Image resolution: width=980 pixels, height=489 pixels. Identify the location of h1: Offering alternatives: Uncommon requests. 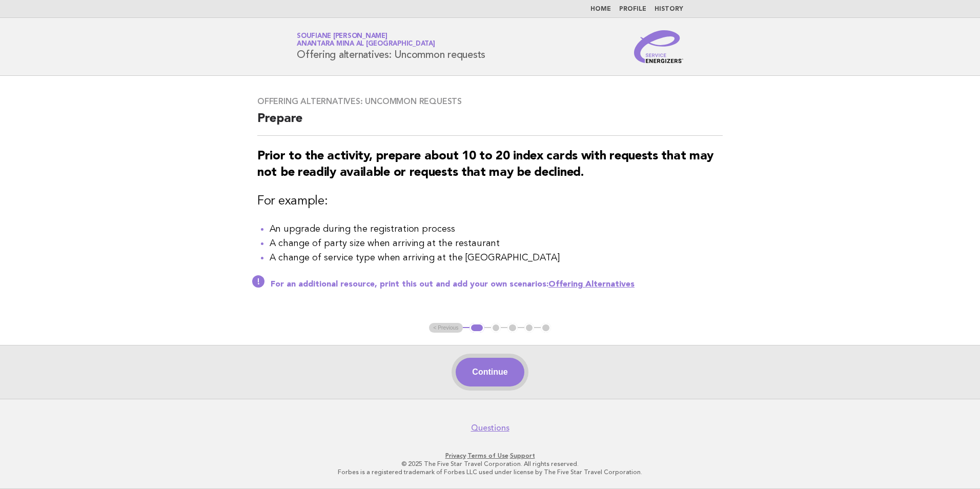
(391, 47).